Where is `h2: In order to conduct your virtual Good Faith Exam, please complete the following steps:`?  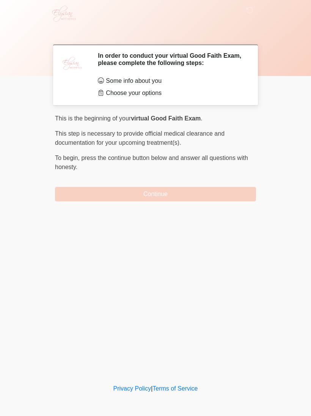
h2: In order to conduct your virtual Good Faith Exam, please complete the following steps: is located at coordinates (171, 59).